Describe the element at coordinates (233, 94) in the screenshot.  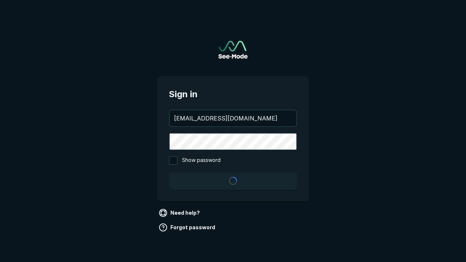
I see `span: Sign in` at that location.